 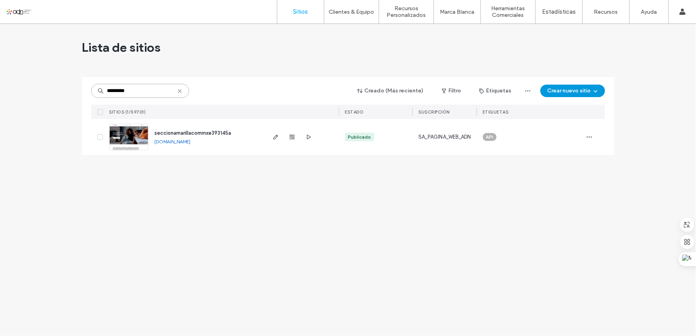 What do you see at coordinates (649, 12) in the screenshot?
I see `label: Ayuda` at bounding box center [649, 12].